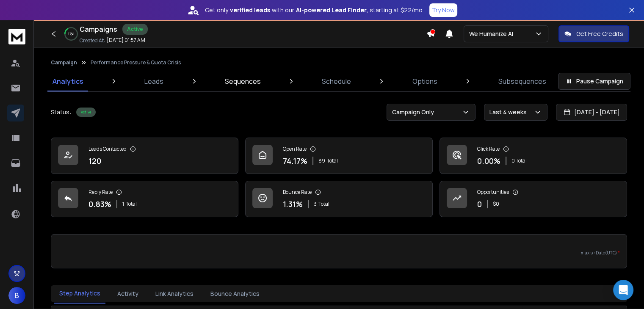  What do you see at coordinates (101, 192) in the screenshot?
I see `p: Reply Rate` at bounding box center [101, 192].